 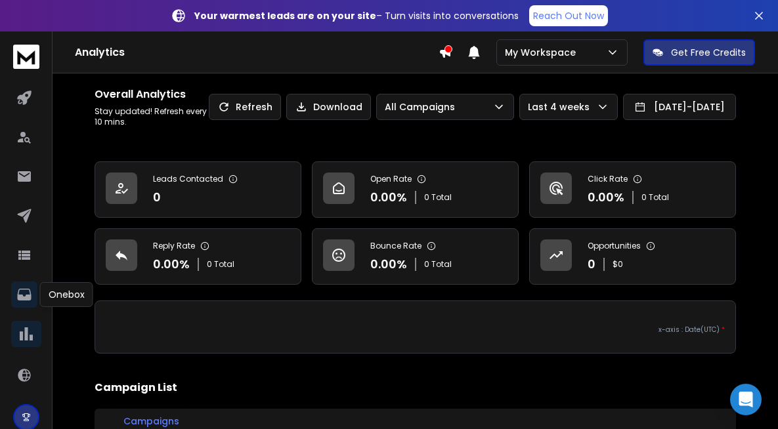 I want to click on p: Reach Out Now, so click(x=569, y=16).